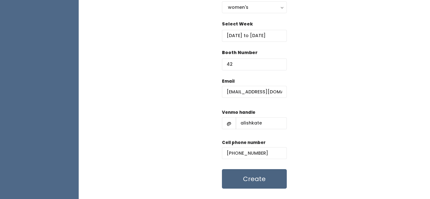  What do you see at coordinates (254, 179) in the screenshot?
I see `button: Create` at bounding box center [254, 179].